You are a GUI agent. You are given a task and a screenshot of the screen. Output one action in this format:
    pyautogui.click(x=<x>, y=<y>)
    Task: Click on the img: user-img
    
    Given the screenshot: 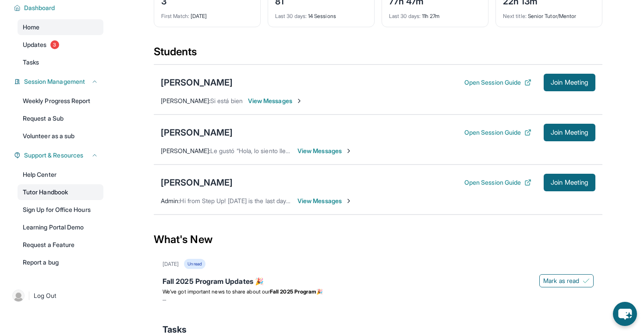 What is the action you would take?
    pyautogui.click(x=18, y=296)
    